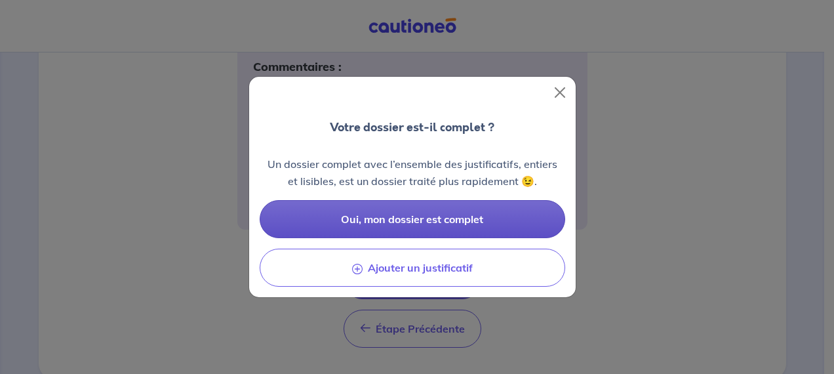 The height and width of the screenshot is (374, 834). What do you see at coordinates (420, 268) in the screenshot?
I see `span: Ajouter un justificatif` at bounding box center [420, 268].